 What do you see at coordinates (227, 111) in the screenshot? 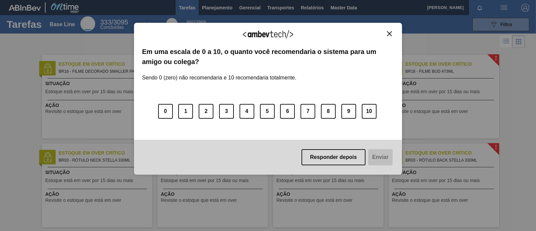
I see `button: 3` at bounding box center [227, 111].